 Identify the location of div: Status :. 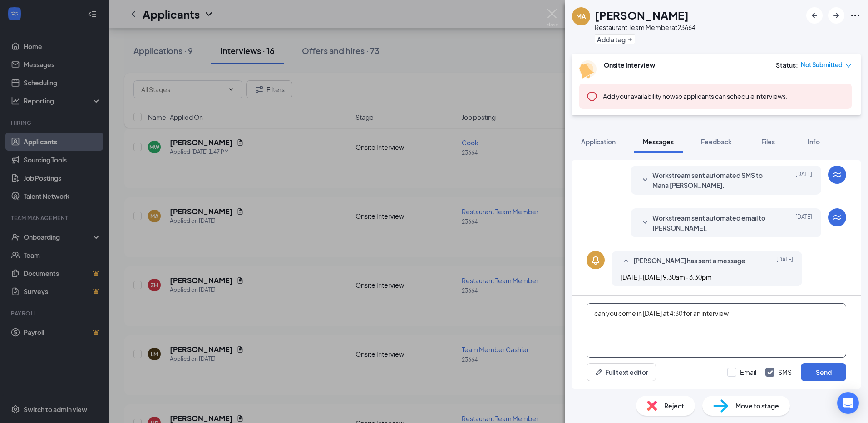
(787, 65).